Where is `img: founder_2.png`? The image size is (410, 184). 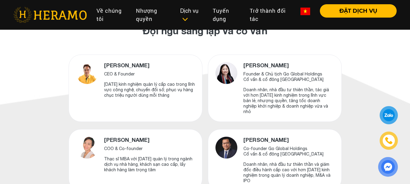
img: founder_2.png is located at coordinates (226, 73).